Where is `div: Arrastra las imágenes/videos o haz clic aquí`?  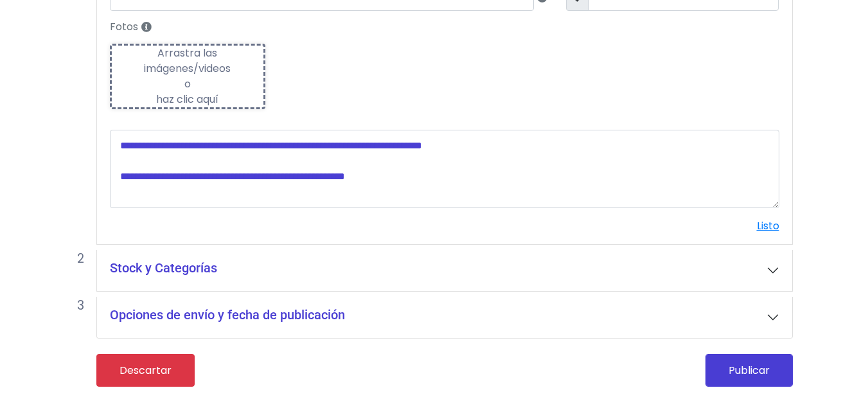 div: Arrastra las imágenes/videos o haz clic aquí is located at coordinates (188, 77).